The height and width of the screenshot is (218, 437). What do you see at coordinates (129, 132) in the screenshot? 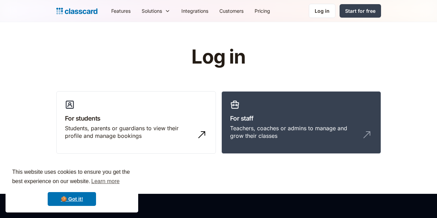
I see `div: Students, parents or guardians to view their profile and manage bookings` at bounding box center [129, 132].